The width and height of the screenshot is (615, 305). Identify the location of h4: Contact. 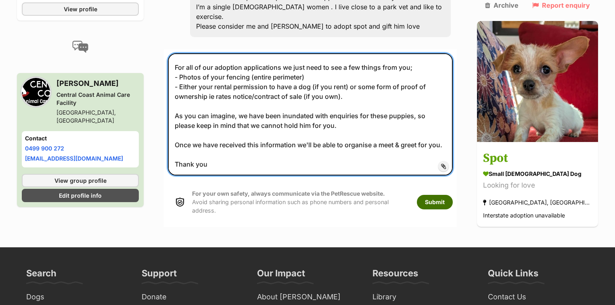
(80, 139).